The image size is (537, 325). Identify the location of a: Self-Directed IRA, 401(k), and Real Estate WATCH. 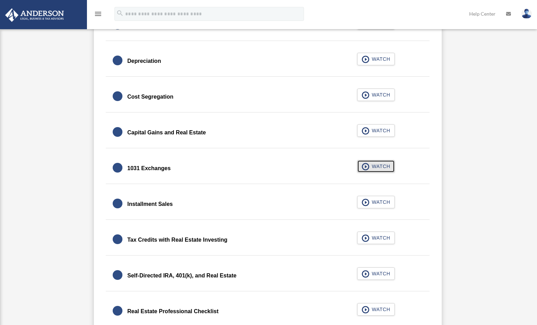
(267, 276).